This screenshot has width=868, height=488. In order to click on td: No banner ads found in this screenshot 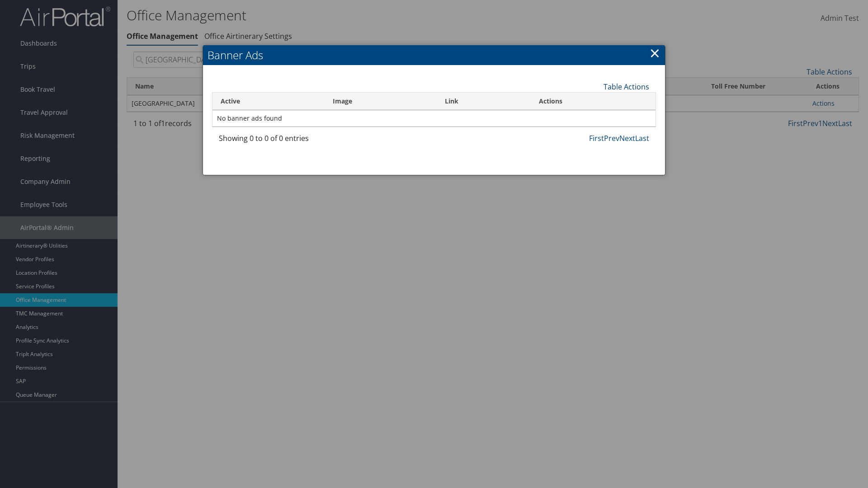, I will do `click(434, 118)`.